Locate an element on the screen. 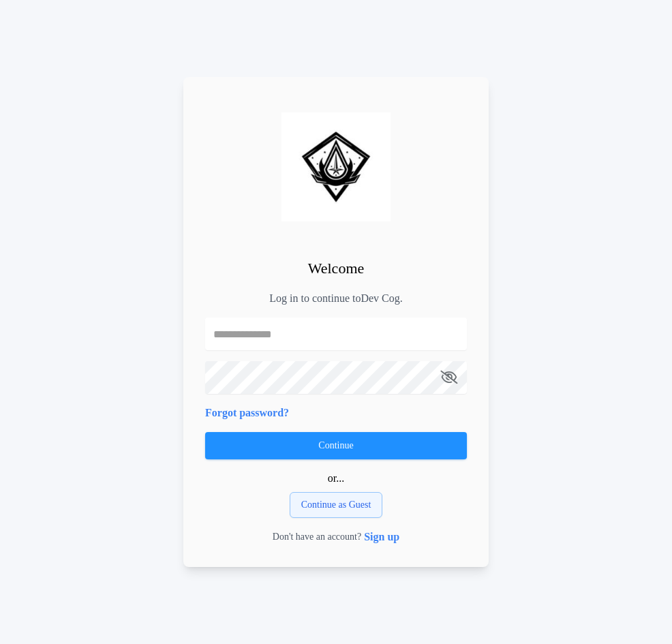 Image resolution: width=672 pixels, height=644 pixels. button: Continue as Guest is located at coordinates (336, 505).